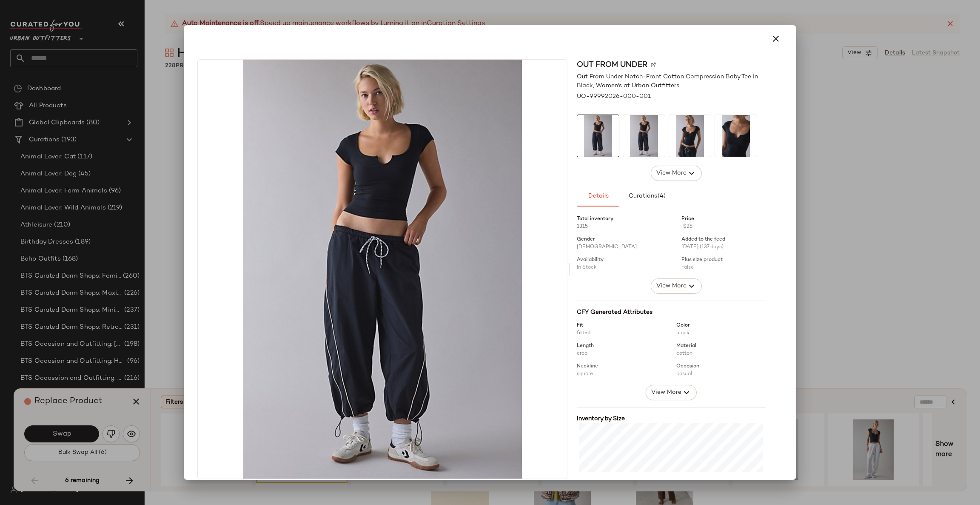 This screenshot has height=505, width=980. Describe the element at coordinates (677, 82) in the screenshot. I see `span: Out From Under Notch-Front Cotton Compression Baby Tee in Black, Women's at Urban Outfitters` at that location.